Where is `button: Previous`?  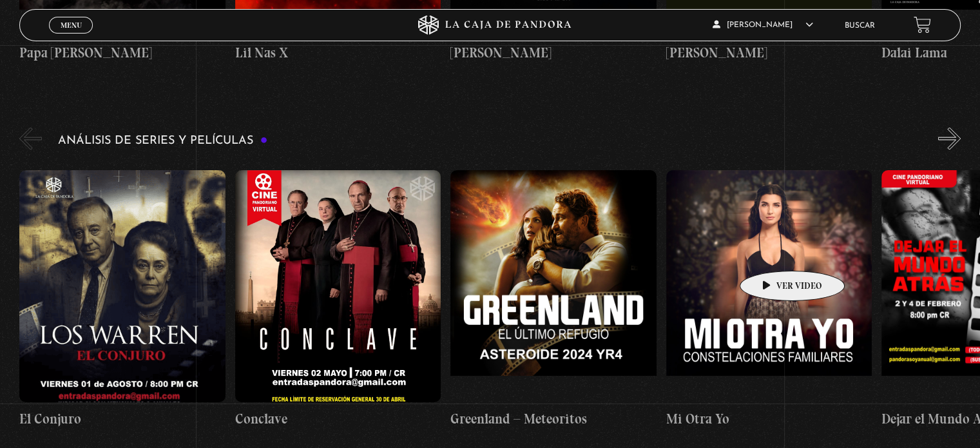
button: Previous is located at coordinates (30, 138).